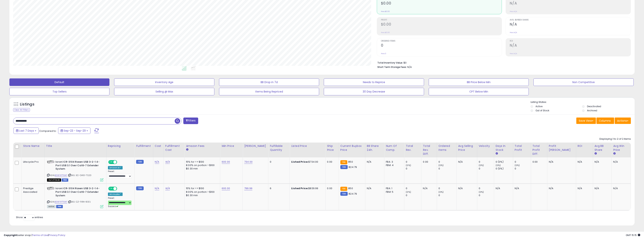  Describe the element at coordinates (79, 202) in the screenshot. I see `span: | SKU: CZ-FX1N-8SFJ` at that location.